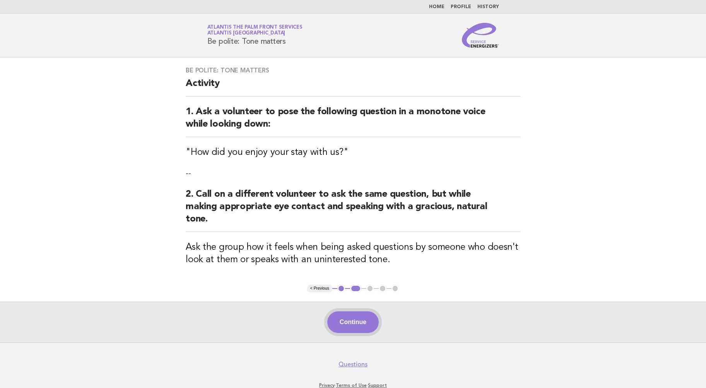 The height and width of the screenshot is (388, 706). What do you see at coordinates (461, 7) in the screenshot?
I see `a: Profile` at bounding box center [461, 7].